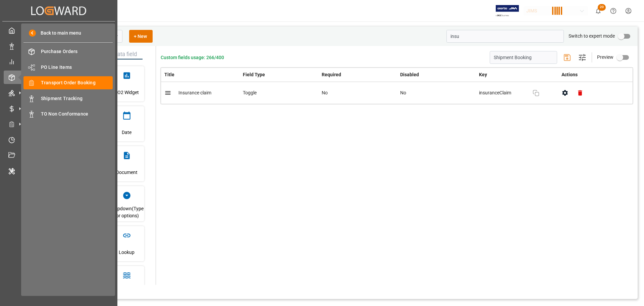 The width and height of the screenshot is (644, 306). I want to click on a: Data Management, so click(59, 46).